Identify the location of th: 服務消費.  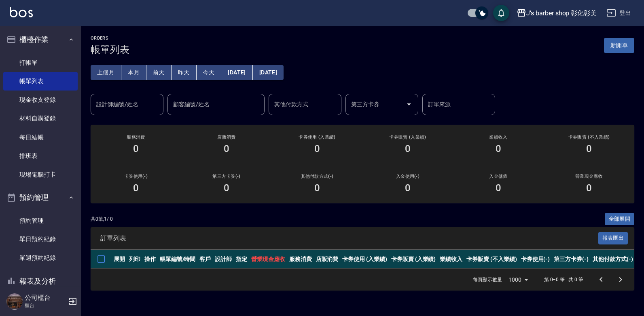
(301, 259).